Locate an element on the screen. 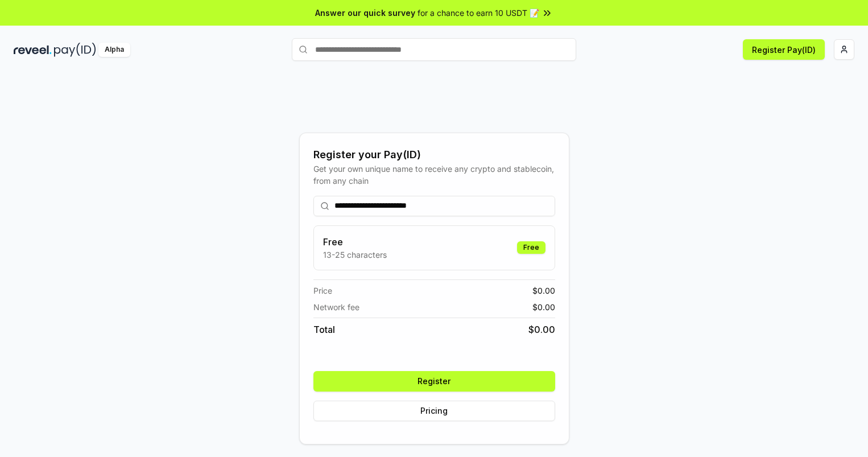 The width and height of the screenshot is (868, 457). div: Get your own unique name to receive any crypto and stablecoin, from any chain is located at coordinates (434, 175).